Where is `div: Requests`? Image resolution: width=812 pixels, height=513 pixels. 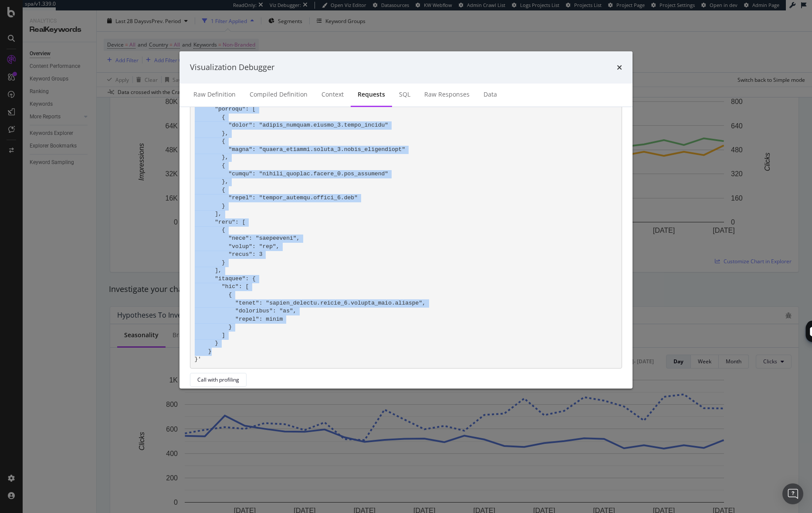
div: Requests is located at coordinates (371, 95).